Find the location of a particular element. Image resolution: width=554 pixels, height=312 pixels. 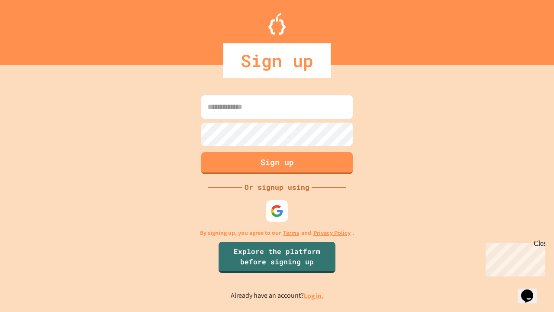

button: Sign up is located at coordinates (277, 163).